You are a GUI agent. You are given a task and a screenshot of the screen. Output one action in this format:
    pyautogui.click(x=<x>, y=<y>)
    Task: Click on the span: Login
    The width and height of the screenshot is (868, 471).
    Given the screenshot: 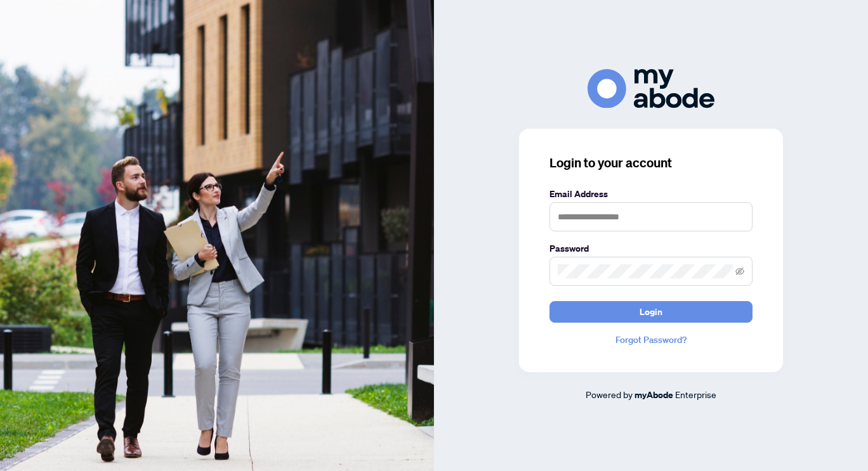 What is the action you would take?
    pyautogui.click(x=651, y=312)
    